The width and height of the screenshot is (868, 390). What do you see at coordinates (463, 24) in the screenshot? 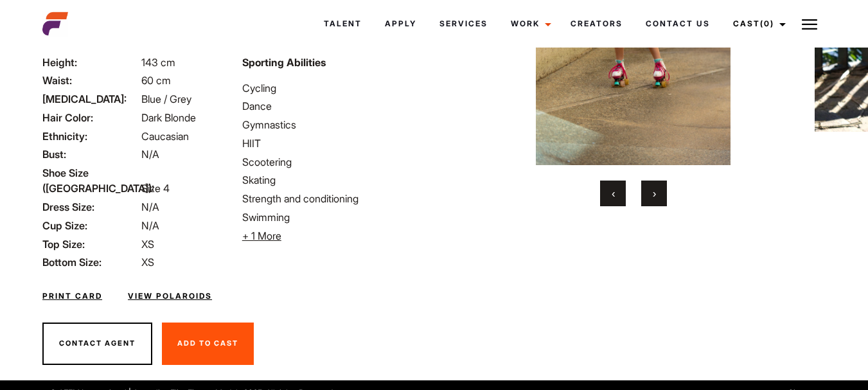
I see `a: Services` at bounding box center [463, 24].